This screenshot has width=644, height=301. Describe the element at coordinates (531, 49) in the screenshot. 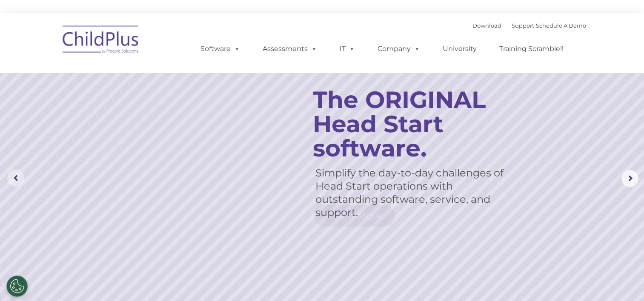

I see `a: Training Scramble!!` at that location.